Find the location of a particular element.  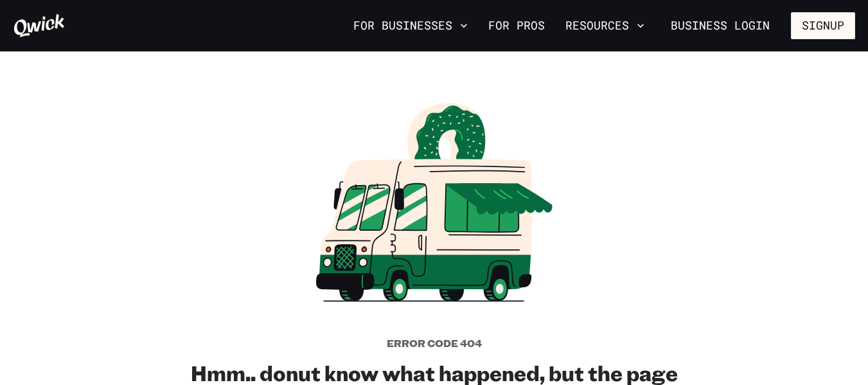

a: Business Login is located at coordinates (720, 26).